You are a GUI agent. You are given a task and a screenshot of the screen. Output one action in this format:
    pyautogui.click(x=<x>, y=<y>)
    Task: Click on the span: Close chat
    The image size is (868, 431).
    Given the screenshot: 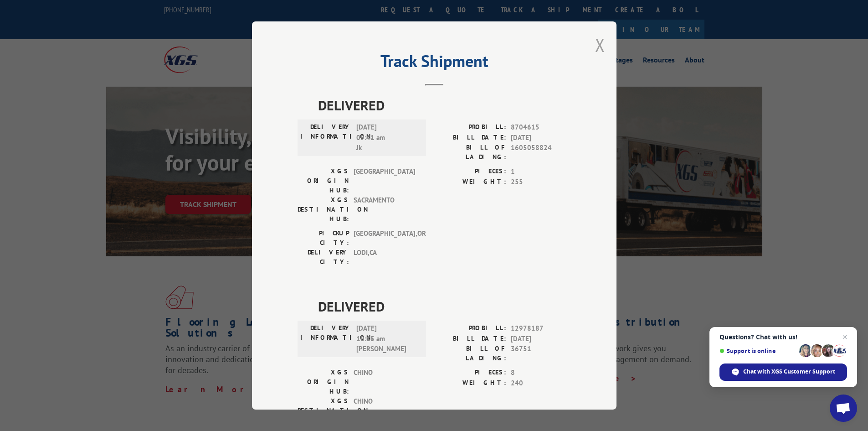 What is the action you would take?
    pyautogui.click(x=845, y=337)
    